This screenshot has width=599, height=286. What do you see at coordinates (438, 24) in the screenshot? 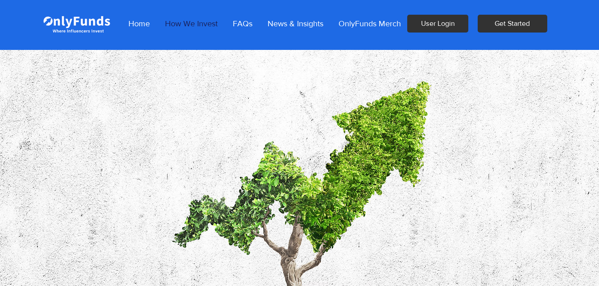
I see `span: User Login` at bounding box center [438, 24].